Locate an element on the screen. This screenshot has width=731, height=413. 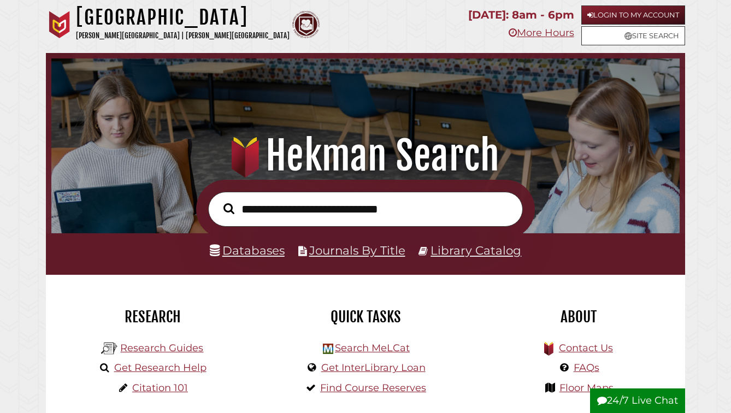
a: Login to My Account is located at coordinates (633, 15).